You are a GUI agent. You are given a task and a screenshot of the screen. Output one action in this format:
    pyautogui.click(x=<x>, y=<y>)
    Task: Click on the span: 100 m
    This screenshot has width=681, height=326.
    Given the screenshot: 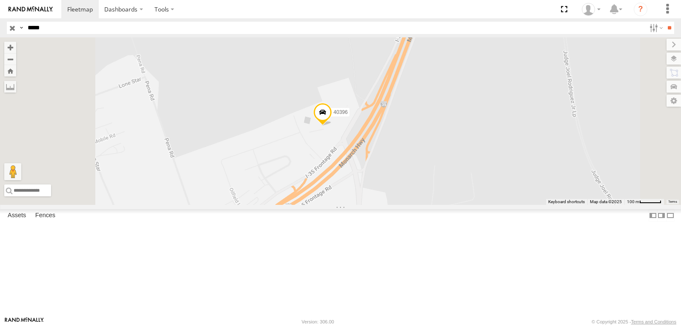 What is the action you would take?
    pyautogui.click(x=633, y=202)
    